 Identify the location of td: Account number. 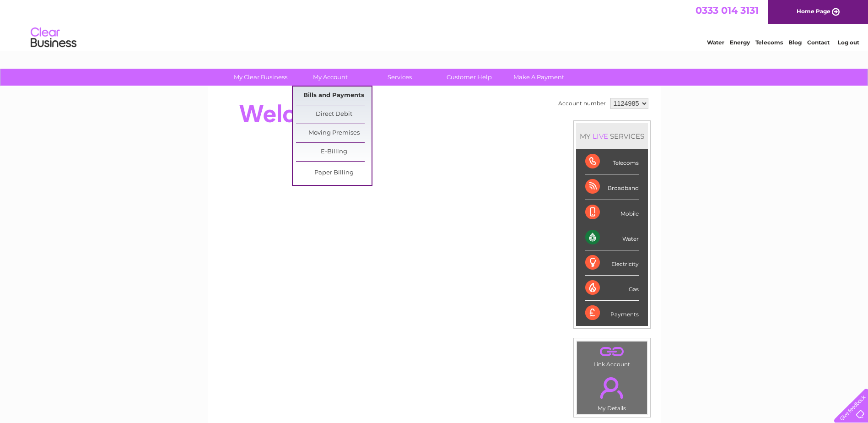
(582, 103).